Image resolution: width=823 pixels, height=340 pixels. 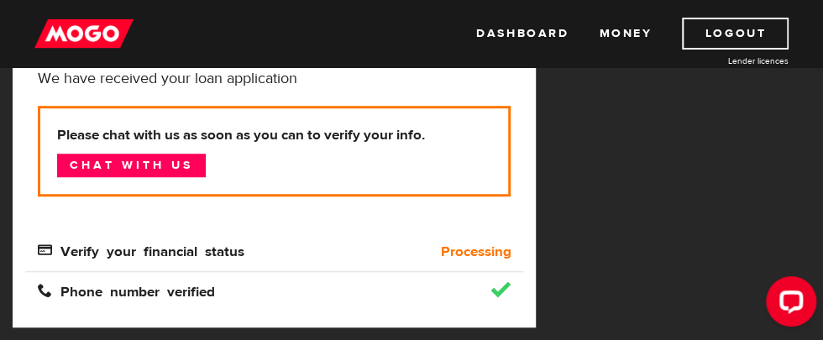 What do you see at coordinates (274, 79) in the screenshot?
I see `p: We have received your loan application` at bounding box center [274, 79].